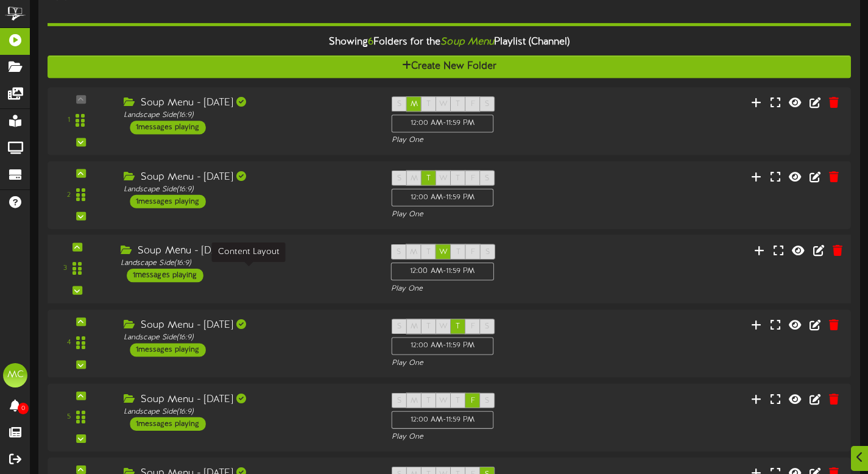 This screenshot has height=474, width=868. I want to click on div: Showing Folders for the Playlist (Channel), so click(449, 42).